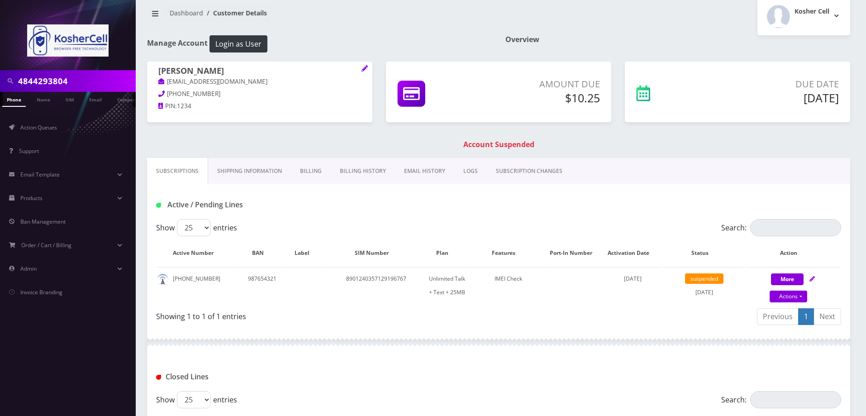 The width and height of the screenshot is (866, 416). Describe the element at coordinates (632, 253) in the screenshot. I see `th: Activation Date: activate to sort column ascending` at that location.